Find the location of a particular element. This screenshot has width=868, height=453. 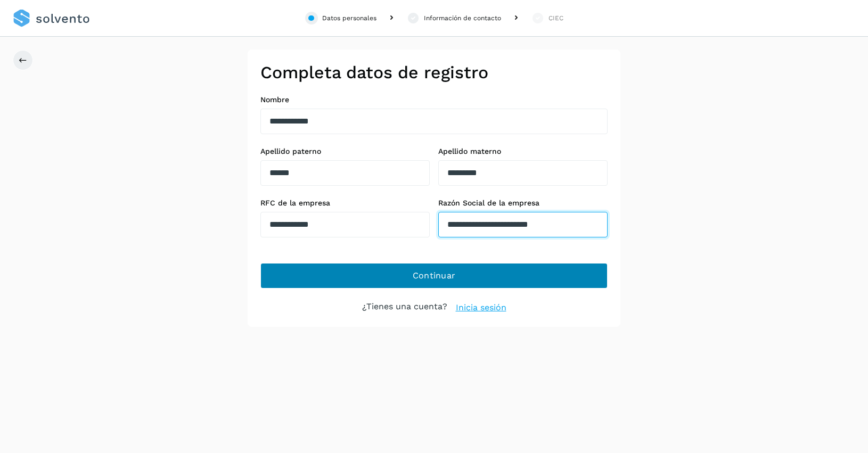

label: Apellido paterno is located at coordinates (345, 151).